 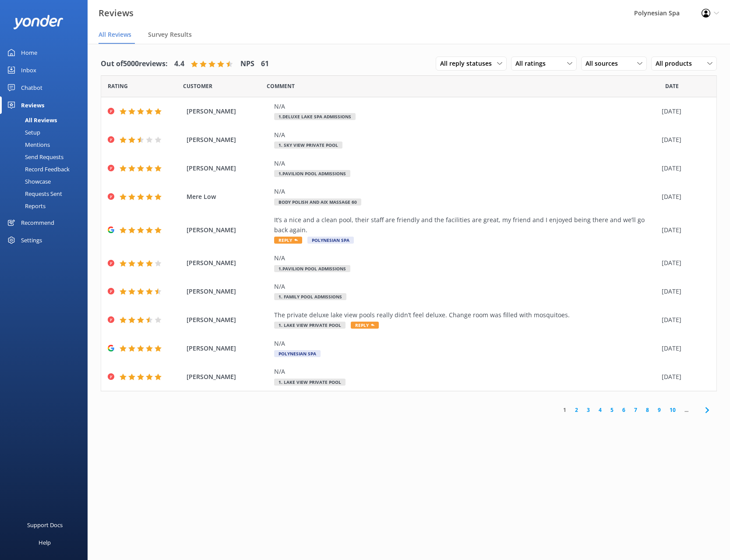 I want to click on a: 6, so click(x=624, y=409).